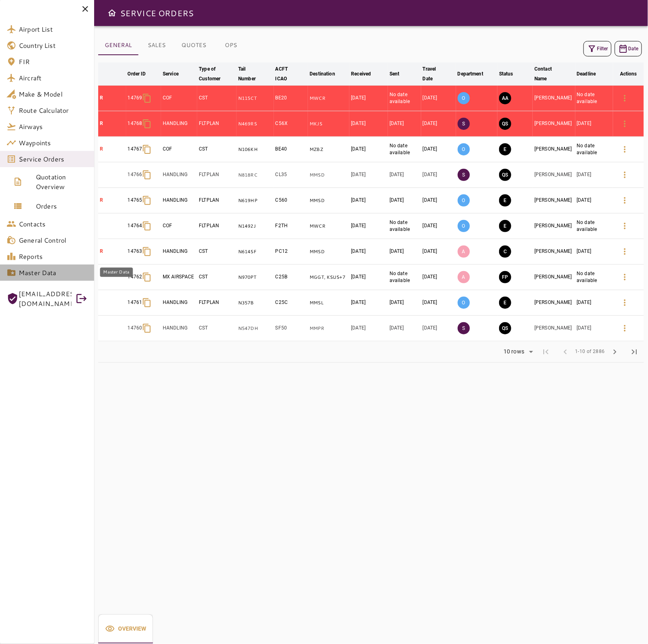 The image size is (648, 644). What do you see at coordinates (433, 74) in the screenshot?
I see `div: Travel Date` at bounding box center [433, 74].